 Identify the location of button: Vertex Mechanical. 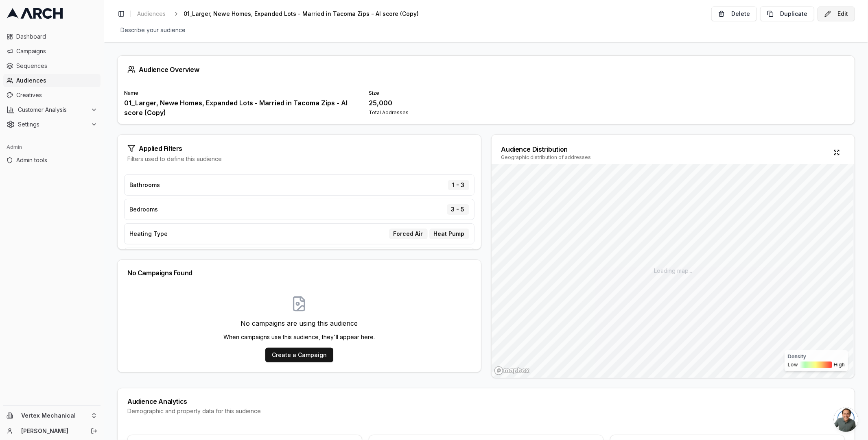
(52, 416).